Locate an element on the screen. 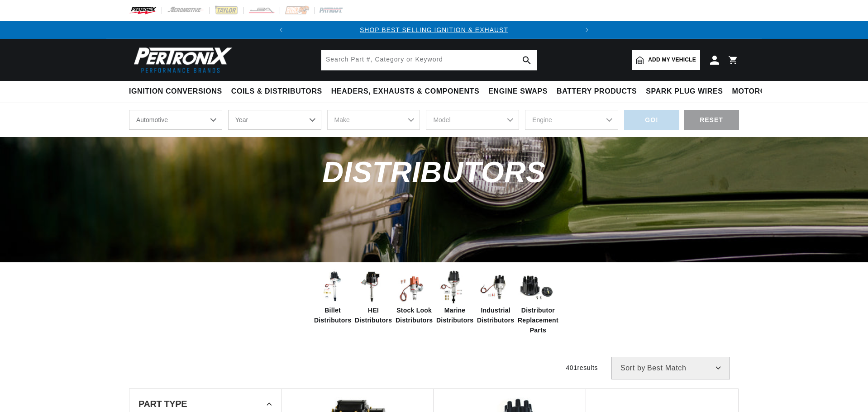 This screenshot has height=412, width=868. input: Search Part #, Category or Keyword is located at coordinates (429, 60).